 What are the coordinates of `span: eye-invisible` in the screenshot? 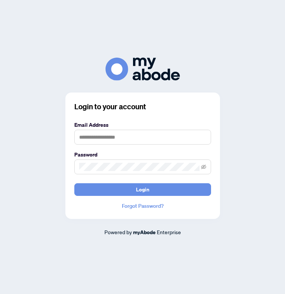 It's located at (204, 167).